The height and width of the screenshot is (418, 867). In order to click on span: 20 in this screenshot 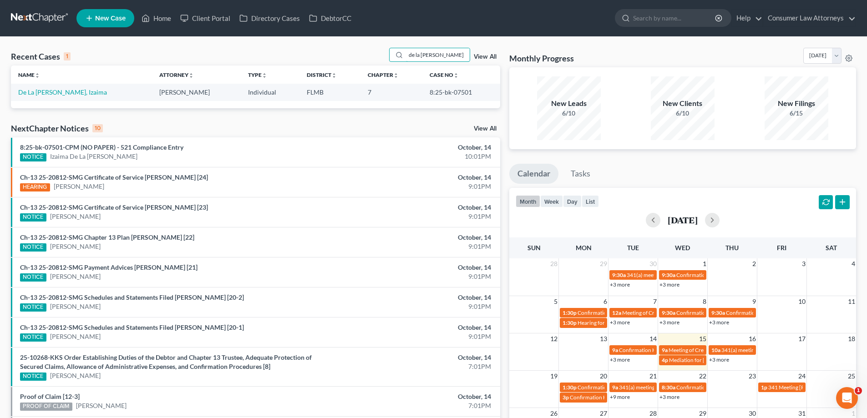, I will do `click(603, 376)`.